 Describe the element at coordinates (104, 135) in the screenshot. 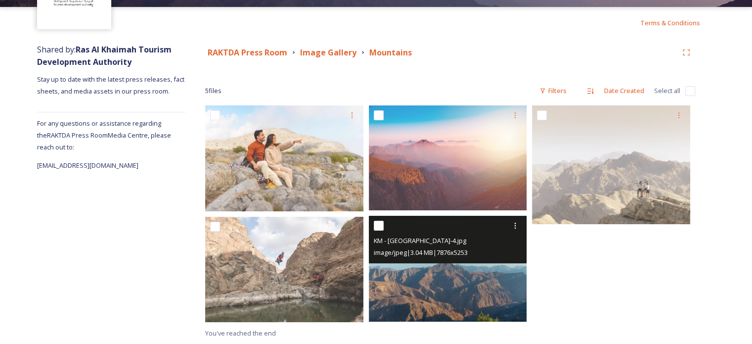

I see `span: For any questions or assistance regarding the RAKTDA Press Room Media Centre, please reach out to:` at that location.